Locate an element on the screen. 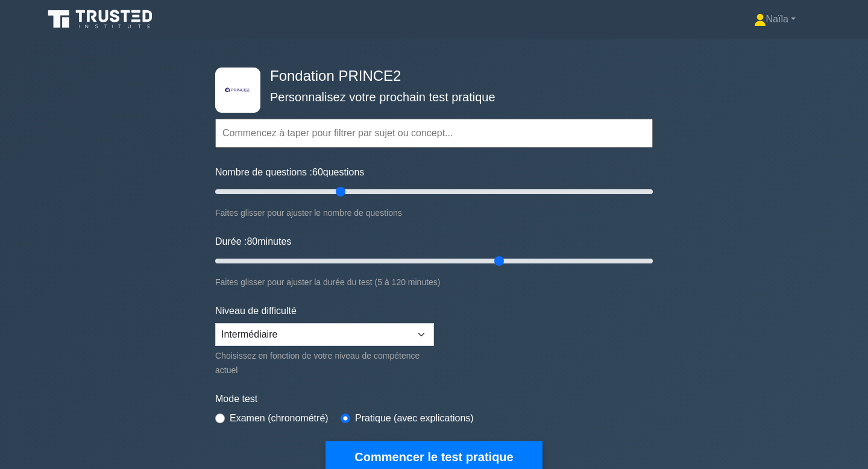  font: 80 is located at coordinates (252, 241).